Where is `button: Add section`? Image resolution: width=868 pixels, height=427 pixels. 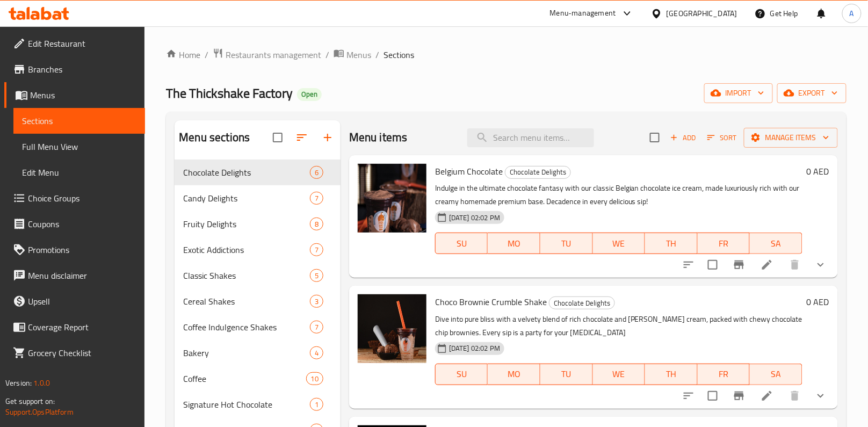
button: Add section is located at coordinates (328, 138).